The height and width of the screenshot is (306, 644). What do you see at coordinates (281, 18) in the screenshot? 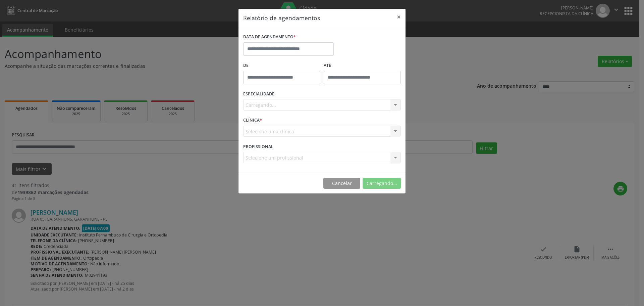
I see `h5: Relatório de agendamentos` at bounding box center [281, 18].